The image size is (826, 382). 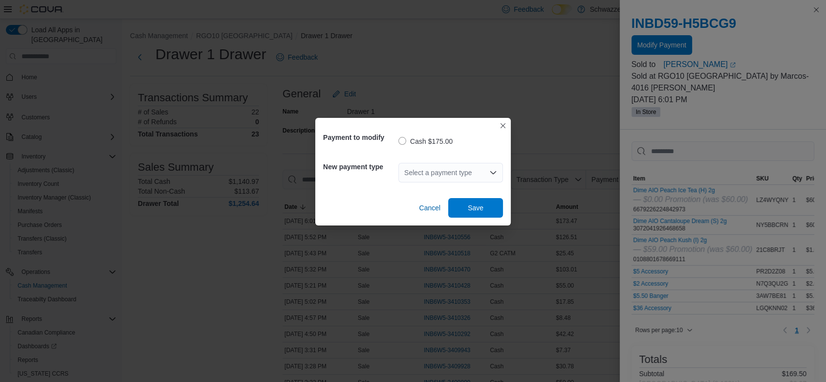 I want to click on span: Save, so click(x=476, y=208).